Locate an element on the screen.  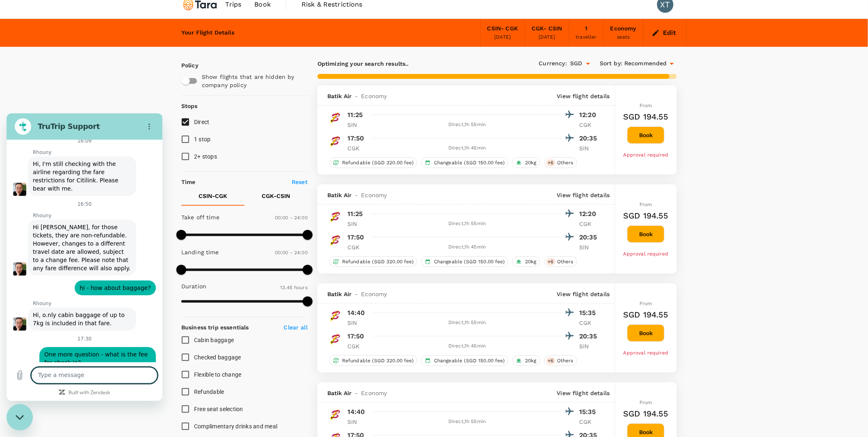
p: Time is located at coordinates (188, 182).